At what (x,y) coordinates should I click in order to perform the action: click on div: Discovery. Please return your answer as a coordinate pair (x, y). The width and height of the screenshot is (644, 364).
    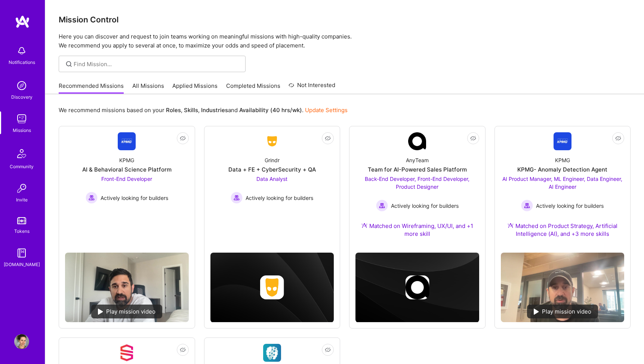
    Looking at the image, I should click on (22, 97).